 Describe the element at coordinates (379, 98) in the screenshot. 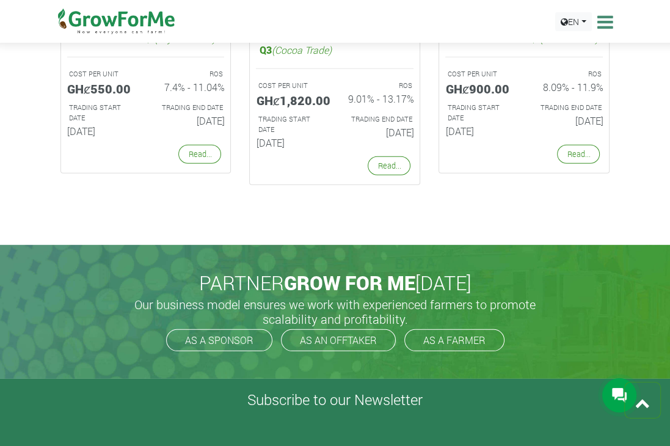

I see `h6: 9.01% - 13.17%` at that location.